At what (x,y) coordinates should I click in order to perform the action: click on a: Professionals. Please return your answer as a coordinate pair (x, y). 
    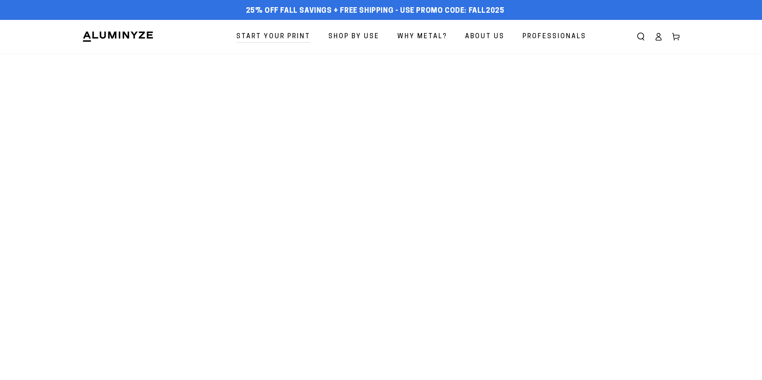
    Looking at the image, I should click on (554, 37).